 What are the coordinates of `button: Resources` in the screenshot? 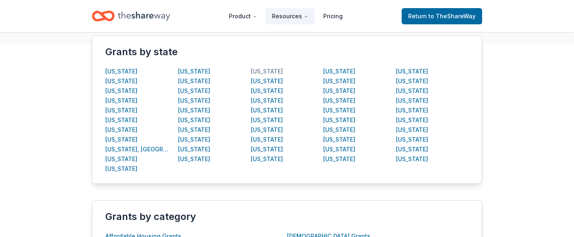 It's located at (290, 16).